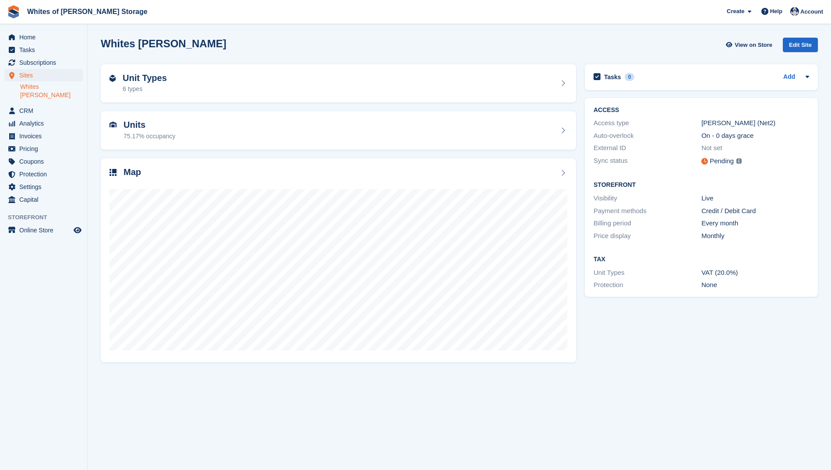 The height and width of the screenshot is (470, 831). What do you see at coordinates (14, 12) in the screenshot?
I see `img: stora-icon-8386f47178a22dfd0bd8f6a31ec36ba5ce8667c1dd55bd0f319d3a0aa187defe.svg` at bounding box center [14, 12].